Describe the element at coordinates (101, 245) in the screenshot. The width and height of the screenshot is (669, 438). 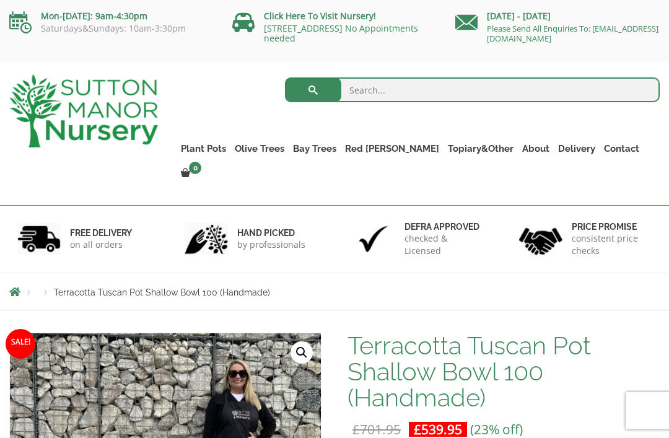
I see `p: on all orders` at that location.